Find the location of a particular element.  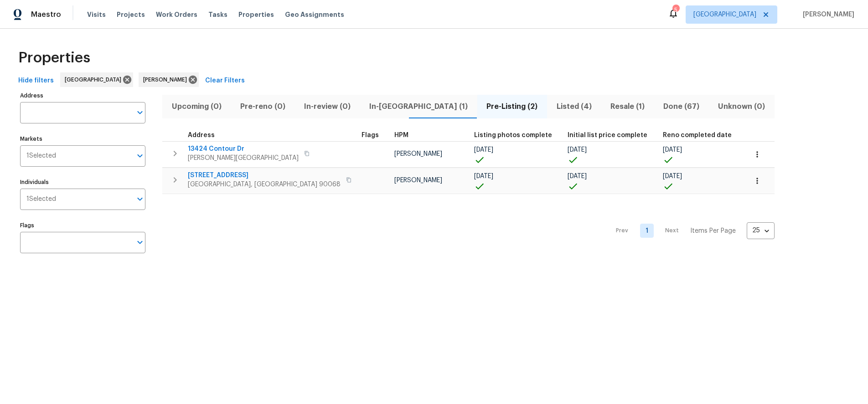

span: Unknown (0) is located at coordinates (742, 107).